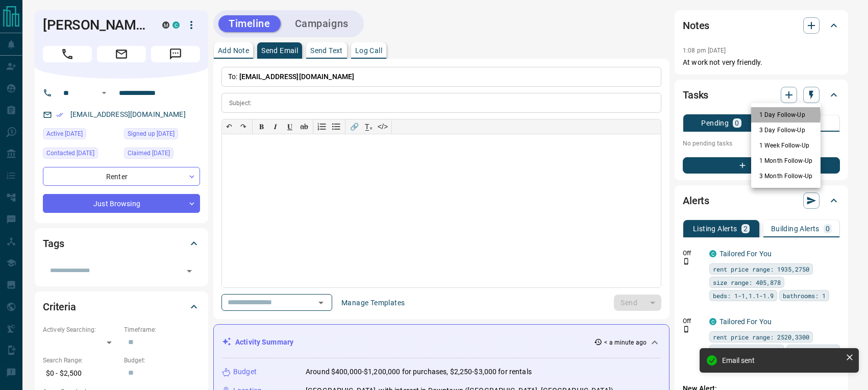  Describe the element at coordinates (786, 161) in the screenshot. I see `li: 1 Month Follow-Up` at that location.